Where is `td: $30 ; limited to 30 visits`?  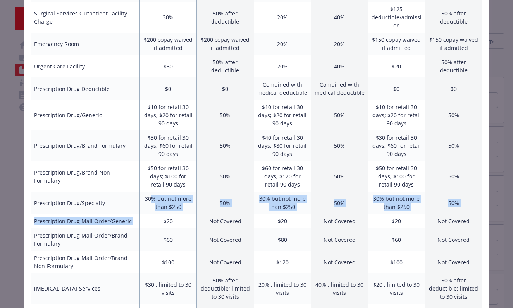 td: $30 ; limited to 30 visits is located at coordinates (168, 289).